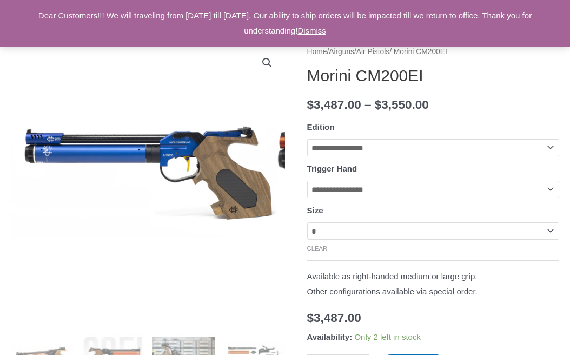 This screenshot has height=355, width=570. Describe the element at coordinates (332, 168) in the screenshot. I see `label: Trigger Hand` at that location.